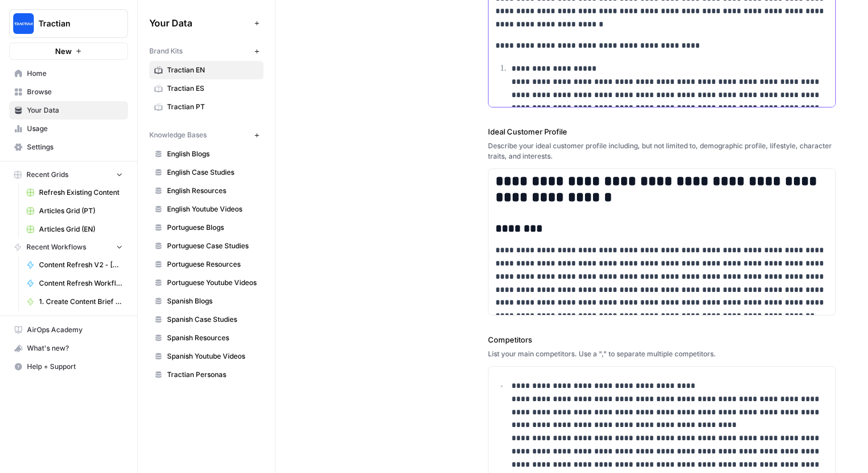 The width and height of the screenshot is (868, 473). I want to click on button: Workspace: Tractian, so click(68, 23).